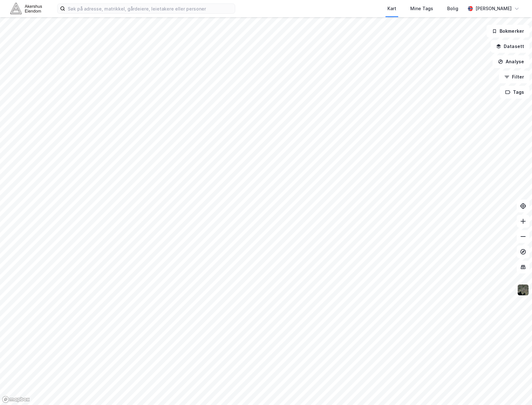 Image resolution: width=532 pixels, height=405 pixels. What do you see at coordinates (150, 8) in the screenshot?
I see `input: Søk på adresse, matrikkel, gårdeiere, leietakere eller personer` at bounding box center [150, 8].